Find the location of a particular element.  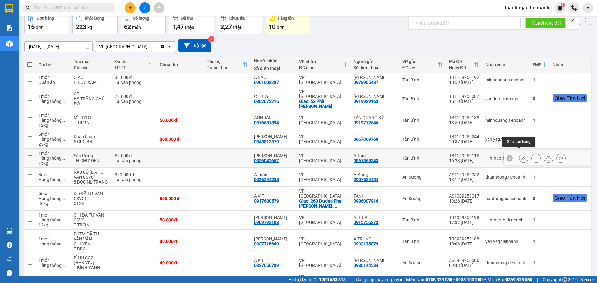

button: Đã thu1,47 triệu is located at coordinates (191, 23).